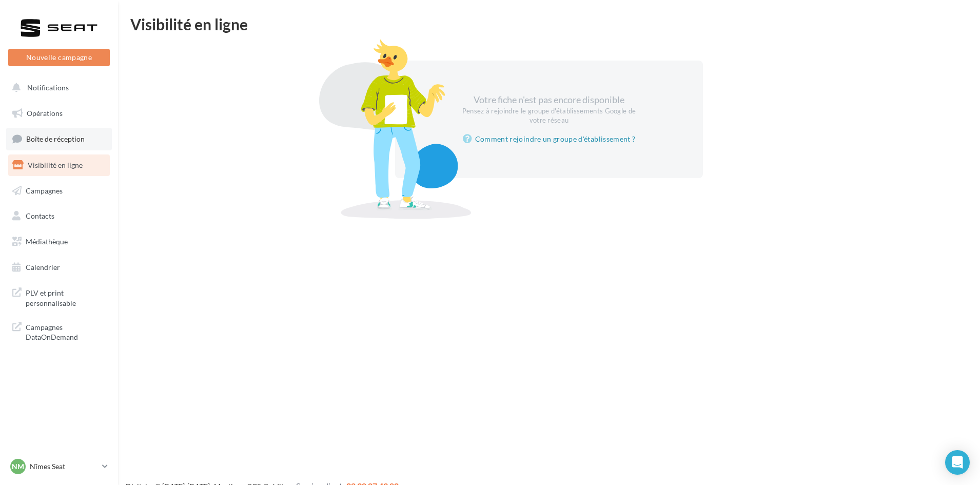 This screenshot has height=485, width=980. I want to click on a: Boîte de réception, so click(59, 139).